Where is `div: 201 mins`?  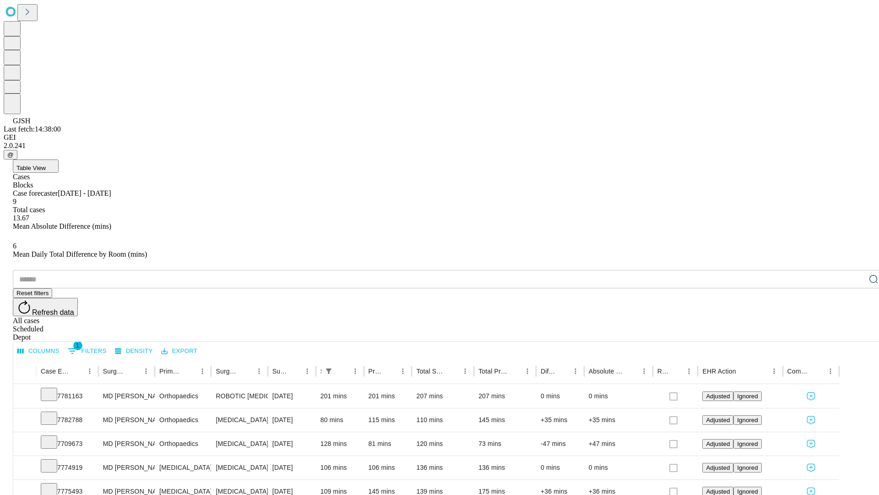 div: 201 mins is located at coordinates (388, 396).